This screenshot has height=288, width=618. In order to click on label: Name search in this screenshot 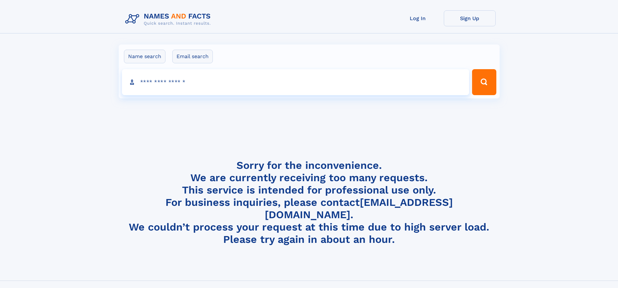, I will do `click(145, 56)`.